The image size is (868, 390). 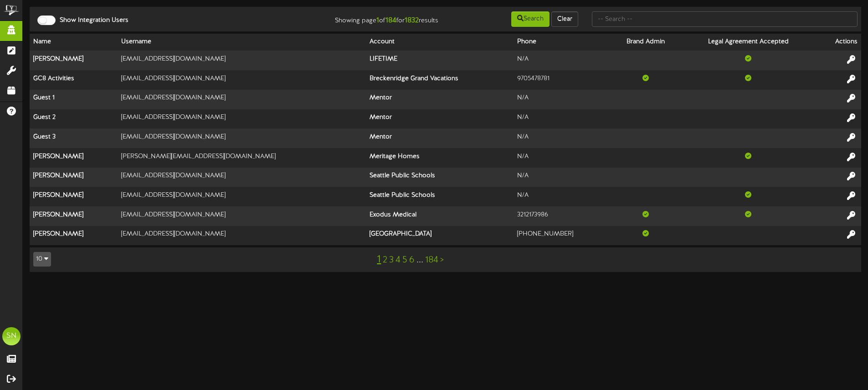 What do you see at coordinates (530, 19) in the screenshot?
I see `button: Search` at bounding box center [530, 19].